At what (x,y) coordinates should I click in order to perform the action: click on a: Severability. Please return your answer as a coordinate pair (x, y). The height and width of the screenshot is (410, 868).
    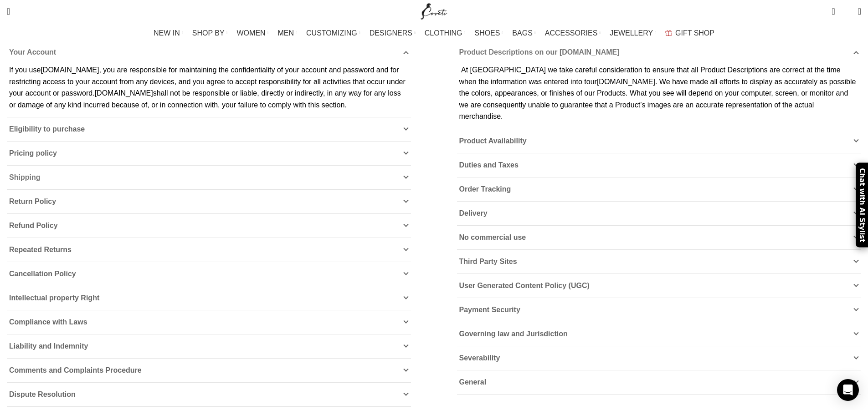
    Looking at the image, I should click on (659, 358).